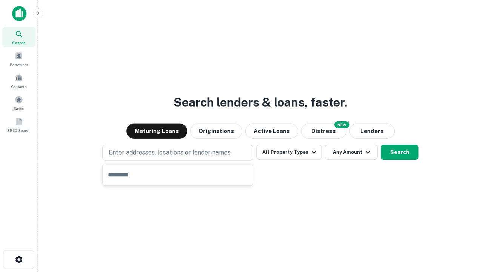 This screenshot has width=483, height=272. Describe the element at coordinates (19, 125) in the screenshot. I see `a: SREO Search` at that location.